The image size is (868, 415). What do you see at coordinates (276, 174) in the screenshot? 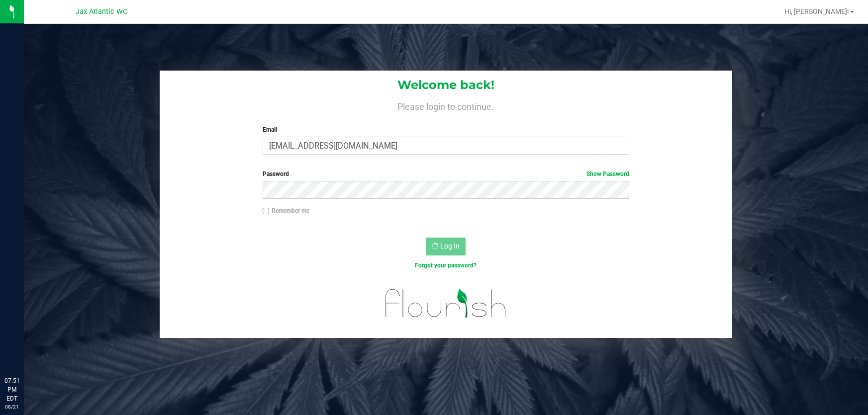
I see `span: Password` at bounding box center [276, 174].